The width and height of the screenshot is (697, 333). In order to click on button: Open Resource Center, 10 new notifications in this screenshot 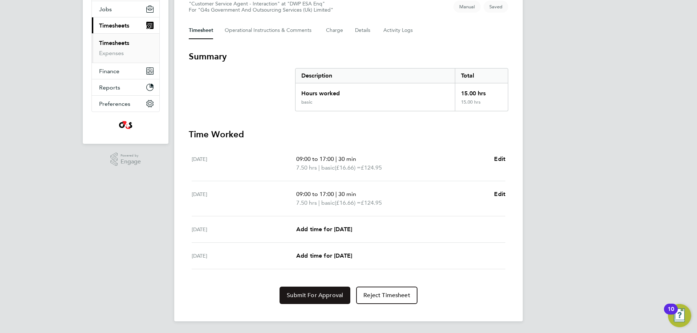, I will do `click(679, 316)`.